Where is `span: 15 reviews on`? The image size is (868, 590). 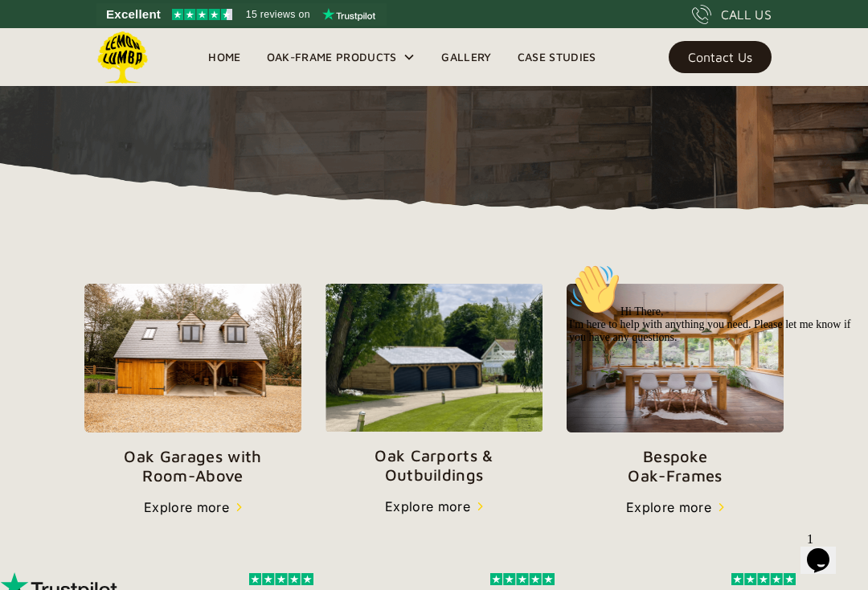 span: 15 reviews on is located at coordinates (278, 15).